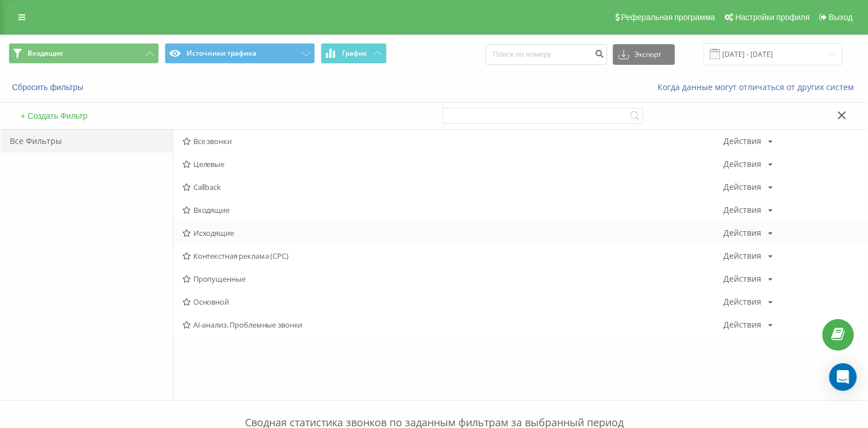  Describe the element at coordinates (643, 55) in the screenshot. I see `button: Экспорт` at that location.